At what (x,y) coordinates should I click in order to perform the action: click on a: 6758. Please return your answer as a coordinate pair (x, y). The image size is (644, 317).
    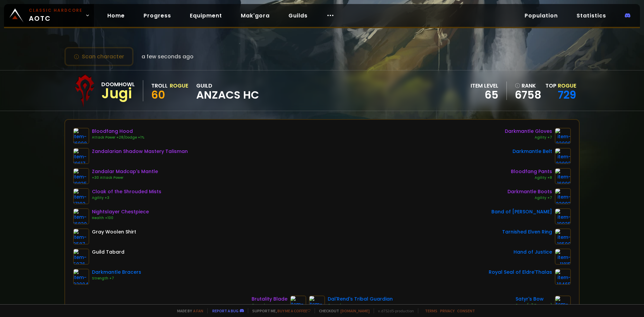
    Looking at the image, I should click on (528, 95).